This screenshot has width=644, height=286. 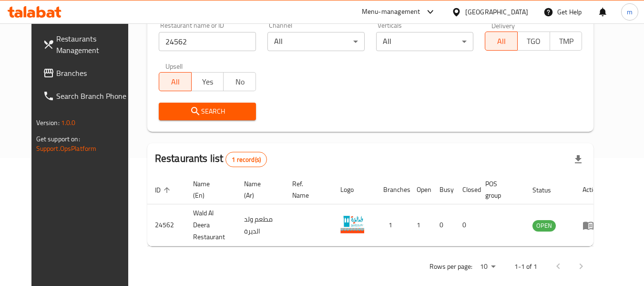 What do you see at coordinates (209, 189) in the screenshot?
I see `span: Name (En)` at bounding box center [209, 189].